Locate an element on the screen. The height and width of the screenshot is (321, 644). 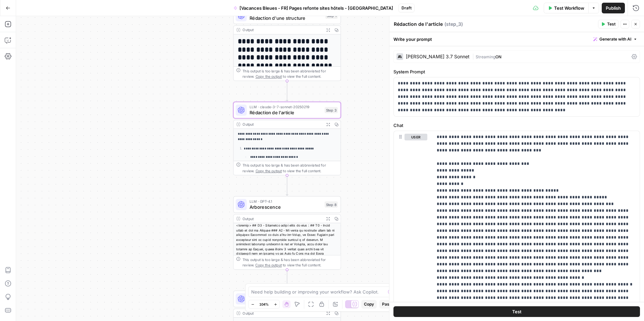
div: Step 1 is located at coordinates (331, 16).